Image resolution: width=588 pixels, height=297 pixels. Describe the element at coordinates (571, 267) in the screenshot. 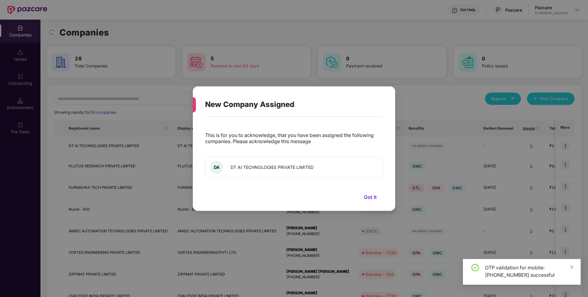

I see `span: close` at that location.